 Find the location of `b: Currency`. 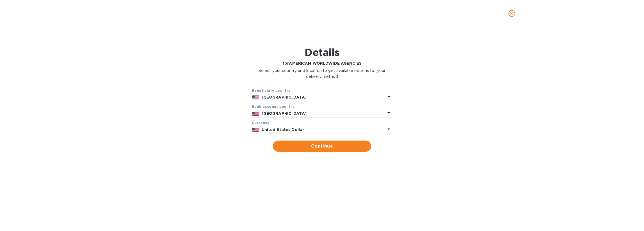

b: Currency is located at coordinates (261, 123).